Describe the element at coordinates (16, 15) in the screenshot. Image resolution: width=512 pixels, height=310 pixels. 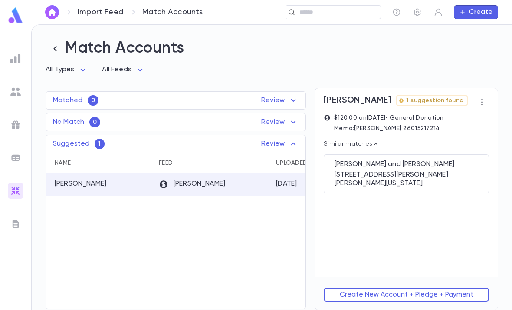
I see `img: logo` at that location.